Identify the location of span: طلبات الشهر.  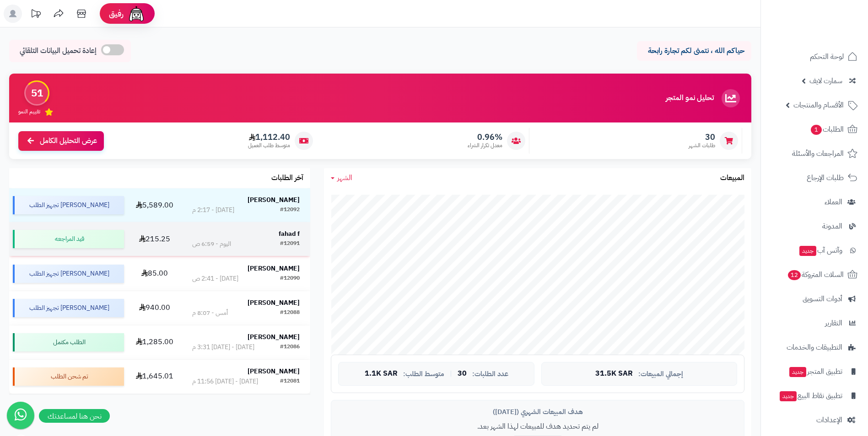
(702, 146).